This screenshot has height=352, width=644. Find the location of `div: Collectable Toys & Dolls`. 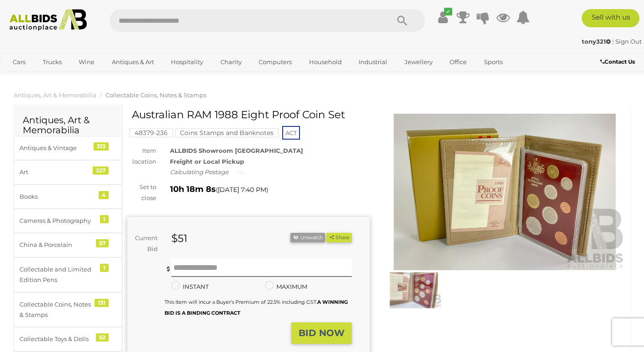

div: Collectable Toys & Dolls is located at coordinates (57, 339).